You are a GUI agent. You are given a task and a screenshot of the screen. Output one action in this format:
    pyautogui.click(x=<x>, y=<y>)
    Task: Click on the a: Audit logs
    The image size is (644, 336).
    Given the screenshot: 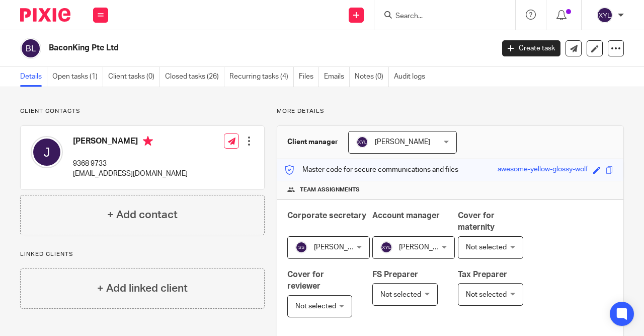 What is the action you would take?
    pyautogui.click(x=412, y=77)
    